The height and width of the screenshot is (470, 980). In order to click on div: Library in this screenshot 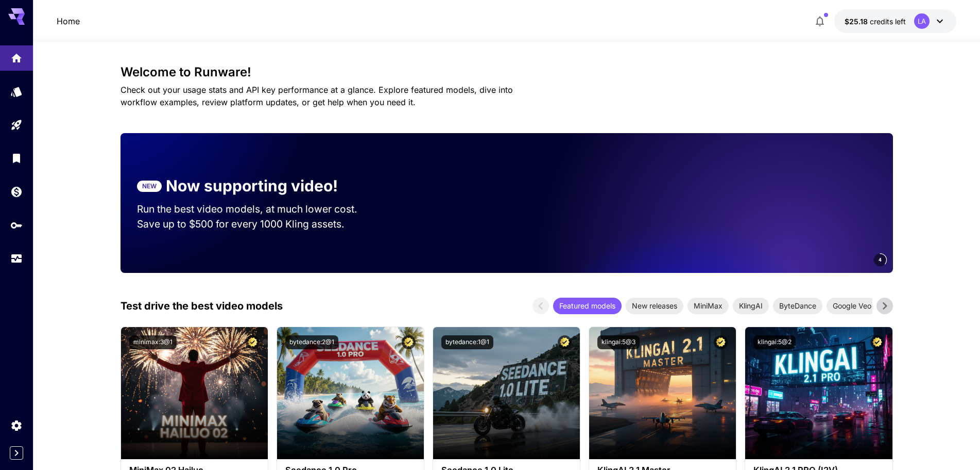, I will do `click(17, 158)`.